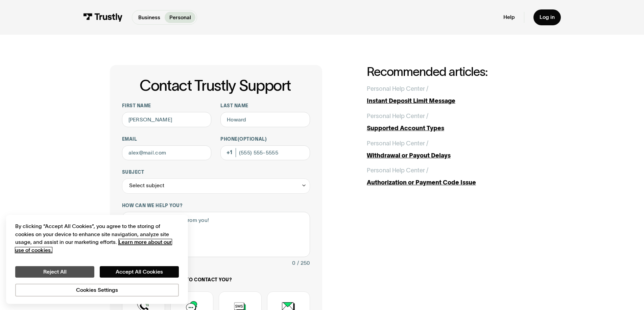 The width and height of the screenshot is (644, 310). I want to click on div: 0, so click(294, 263).